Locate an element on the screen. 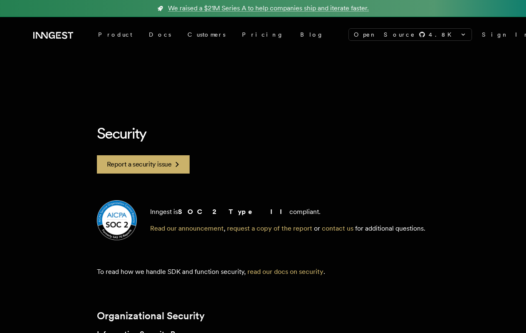 This screenshot has width=526, height=333. span: Open Source is located at coordinates (385, 35).